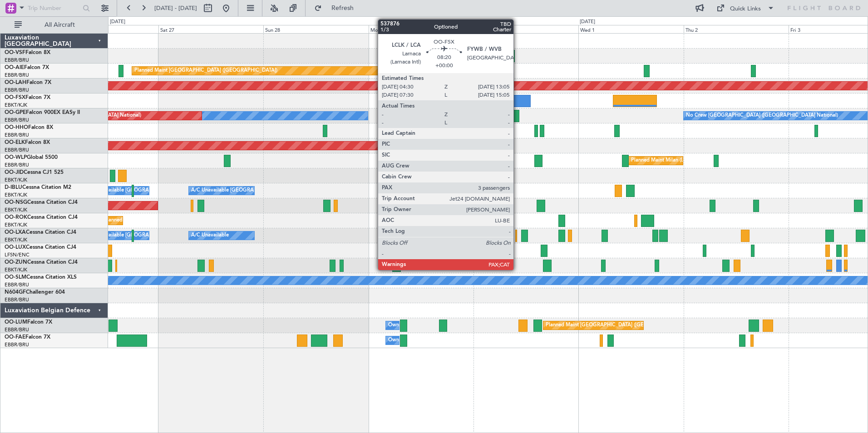 The image size is (868, 433). I want to click on span: OO-SLM, so click(15, 278).